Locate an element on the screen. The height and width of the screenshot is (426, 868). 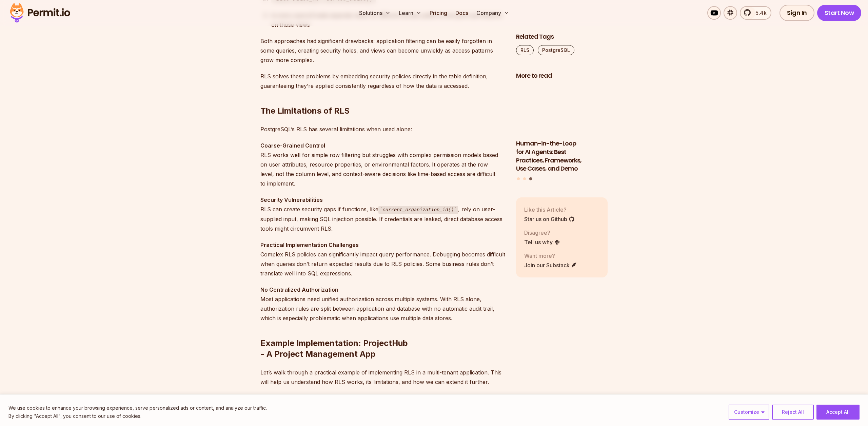
h2: Related Tags is located at coordinates (562, 37).